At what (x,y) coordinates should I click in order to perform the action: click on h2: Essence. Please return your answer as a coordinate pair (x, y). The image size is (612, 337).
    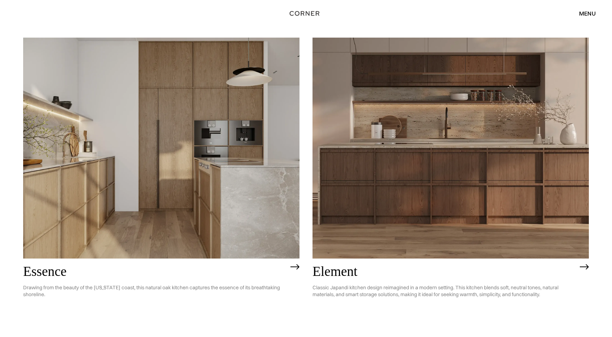
    Looking at the image, I should click on (155, 271).